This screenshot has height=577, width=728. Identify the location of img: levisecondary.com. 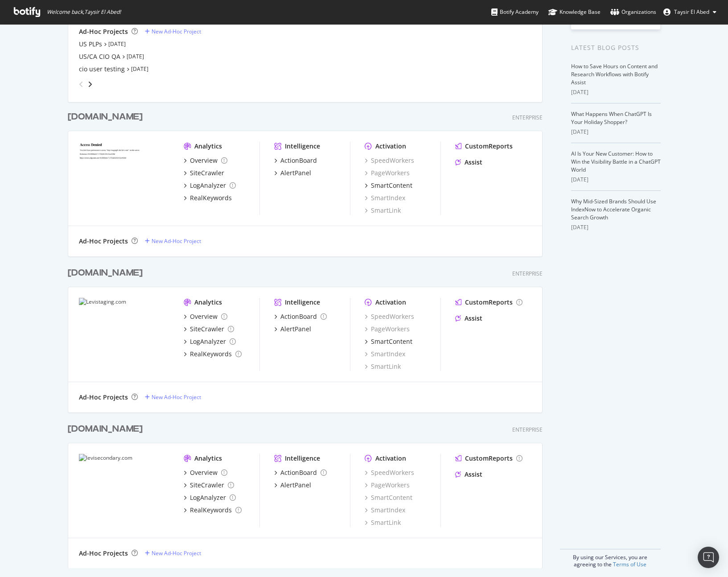
(124, 491).